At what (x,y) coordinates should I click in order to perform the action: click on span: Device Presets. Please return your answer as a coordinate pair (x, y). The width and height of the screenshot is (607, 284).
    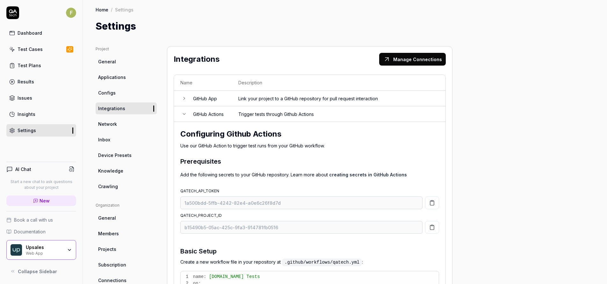
    Looking at the image, I should click on (115, 155).